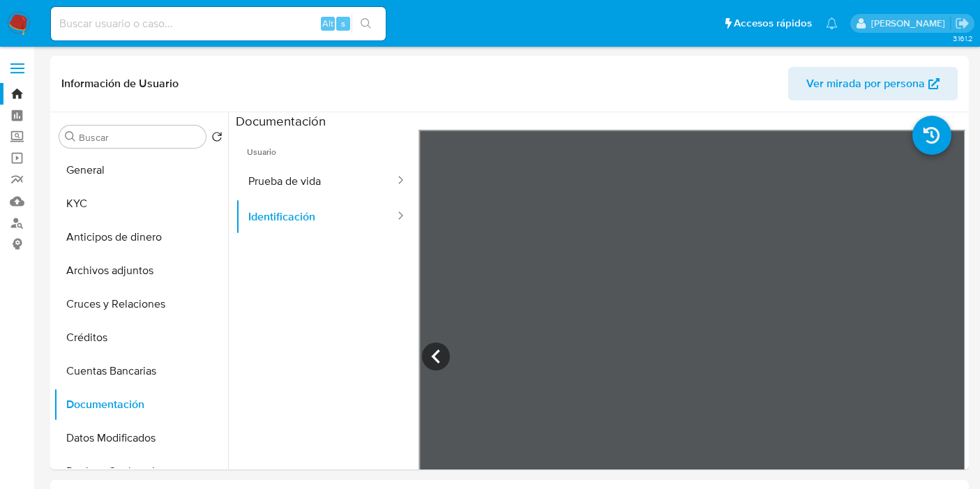  I want to click on p: felipe.cayon@mercadolibre.com, so click(910, 23).